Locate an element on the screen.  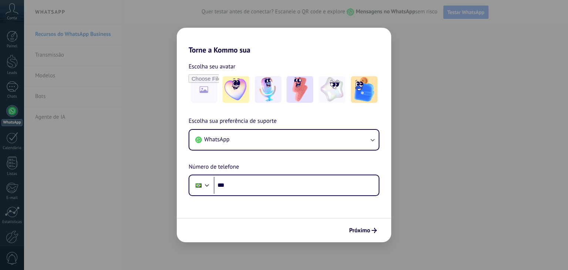
img: -2.jpeg is located at coordinates (268, 90).